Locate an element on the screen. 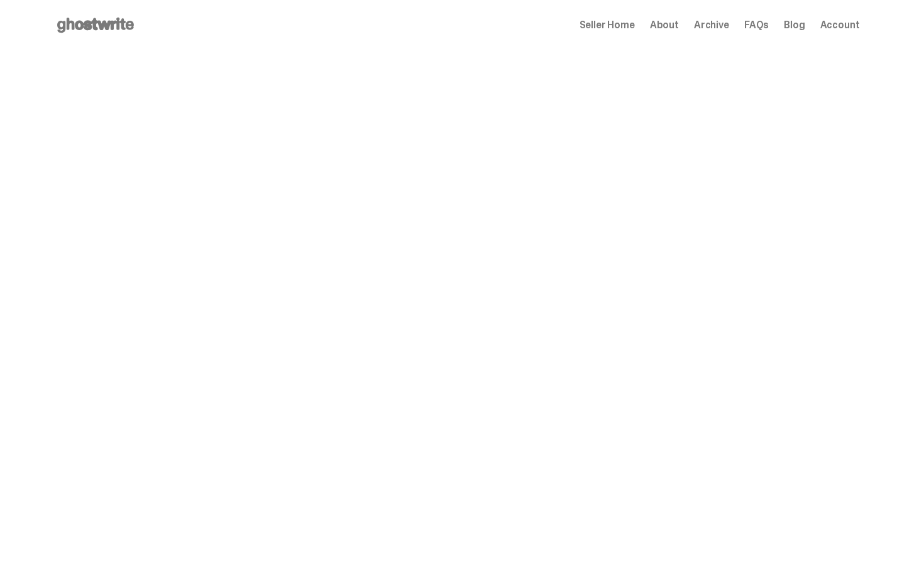 The width and height of the screenshot is (924, 578). span: Seller Home is located at coordinates (607, 25).